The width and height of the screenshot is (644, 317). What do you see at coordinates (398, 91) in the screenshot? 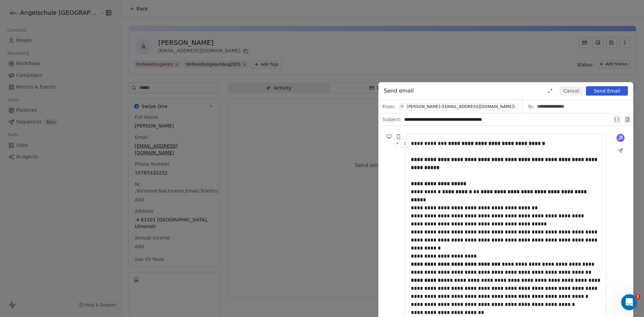
I see `span: Send email` at bounding box center [398, 91].